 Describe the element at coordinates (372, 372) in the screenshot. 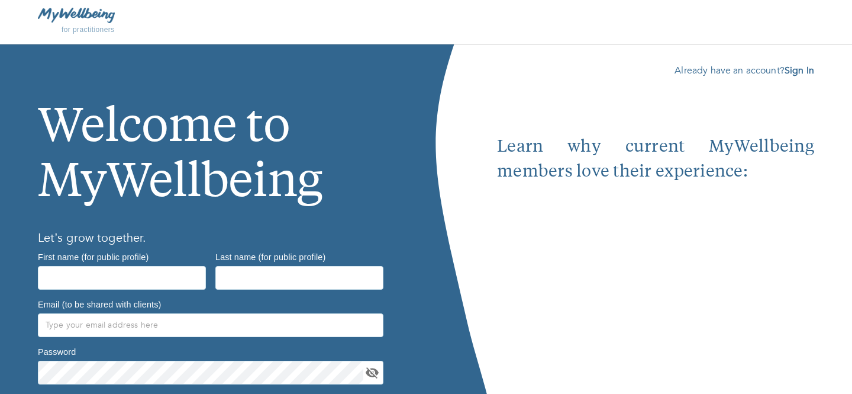

I see `button: toggle password visibility` at that location.